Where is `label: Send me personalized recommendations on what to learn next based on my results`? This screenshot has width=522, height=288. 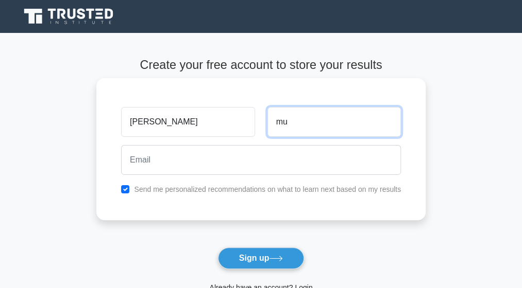 label: Send me personalized recommendations on what to learn next based on my results is located at coordinates (267, 190).